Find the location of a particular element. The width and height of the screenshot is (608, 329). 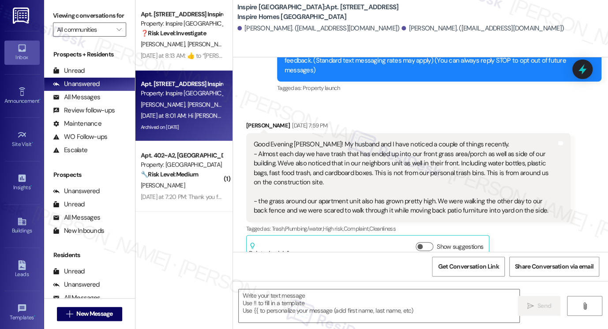

button: Share Conversation via email is located at coordinates (554, 266).